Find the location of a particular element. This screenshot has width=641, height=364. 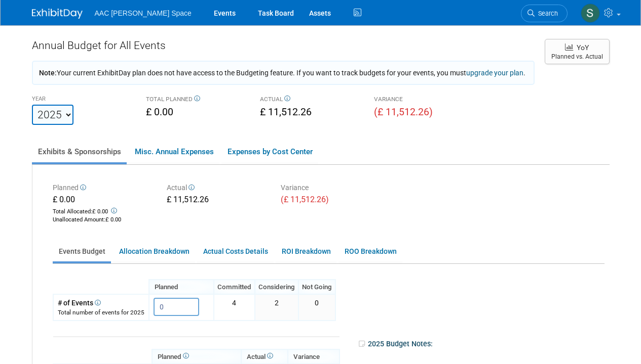

a: Expenses by Cost Center is located at coordinates (270, 151).